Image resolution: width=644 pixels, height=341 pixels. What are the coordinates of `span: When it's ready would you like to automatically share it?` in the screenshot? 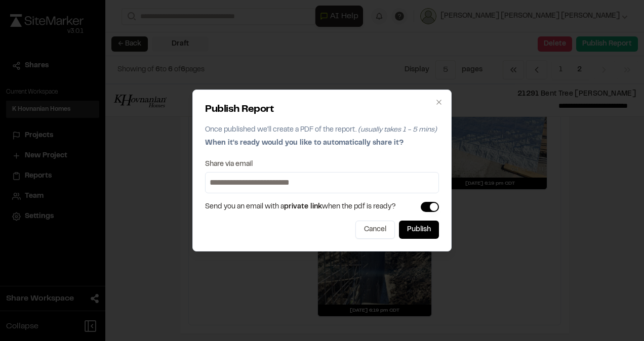 It's located at (304, 143).